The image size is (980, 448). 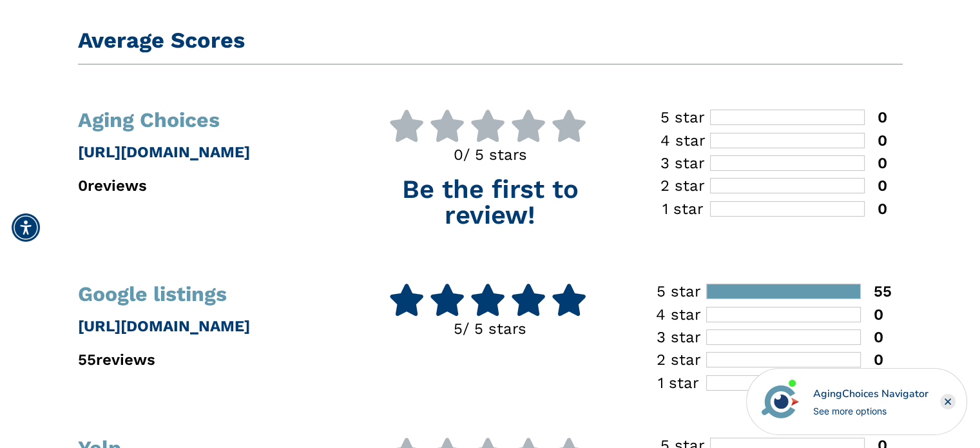 I want to click on p: 5 / 5 stars, so click(x=490, y=328).